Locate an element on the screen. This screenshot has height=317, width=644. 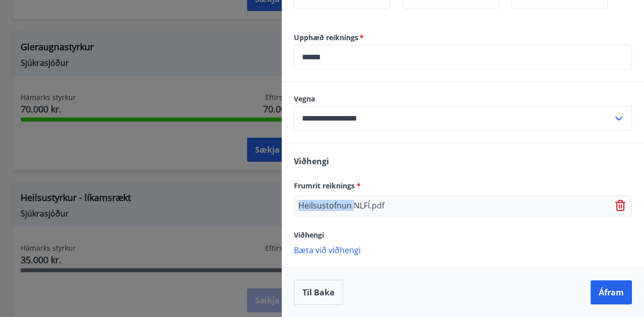
p: Bæta við viðhengi is located at coordinates (463, 250).